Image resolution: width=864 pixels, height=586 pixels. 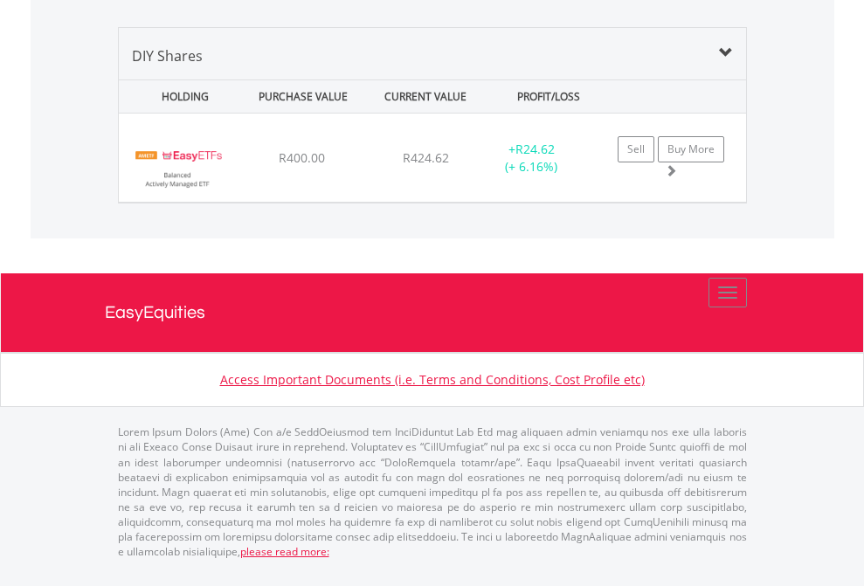 What do you see at coordinates (177, 166) in the screenshot?
I see `img: EQU.ZA.EASYBF.png` at bounding box center [177, 166].